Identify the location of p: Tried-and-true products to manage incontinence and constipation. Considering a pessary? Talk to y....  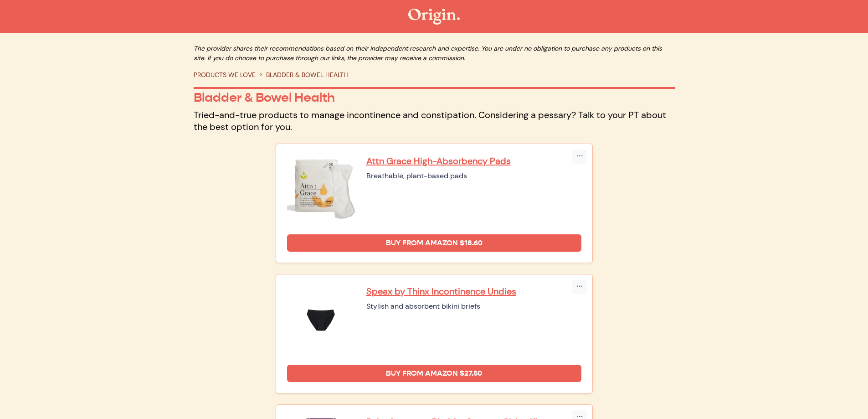
(434, 121).